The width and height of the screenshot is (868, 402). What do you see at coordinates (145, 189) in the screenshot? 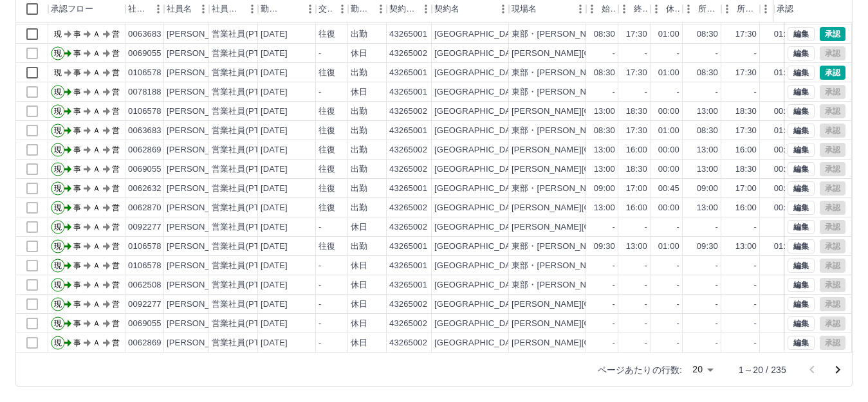
I see `div: 0062632` at bounding box center [145, 189].